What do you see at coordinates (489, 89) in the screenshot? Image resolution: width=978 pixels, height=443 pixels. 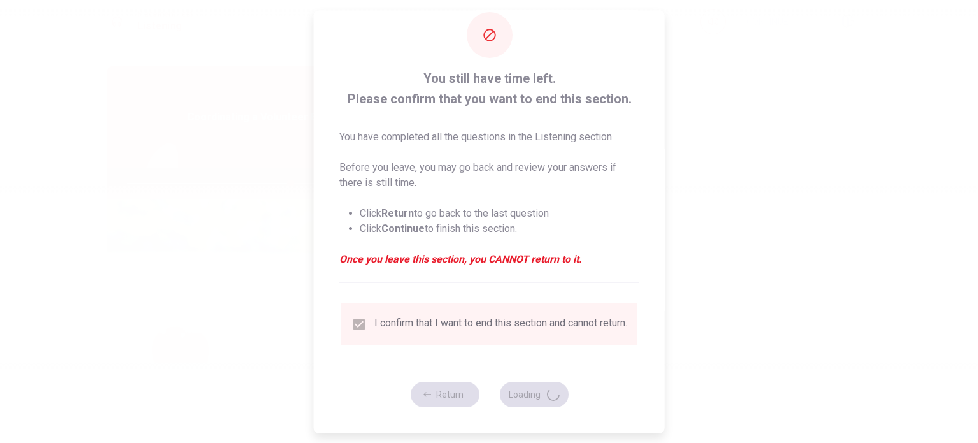 I see `span: You still have time left. Please confirm that you want to end this section.` at bounding box center [489, 89].